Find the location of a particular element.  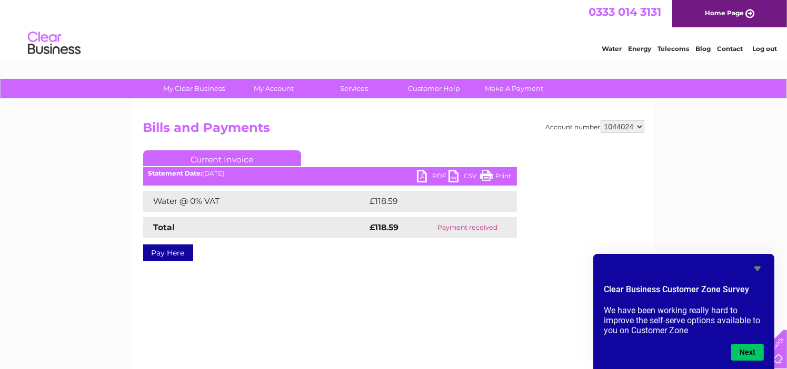

a: Blog is located at coordinates (703, 48).